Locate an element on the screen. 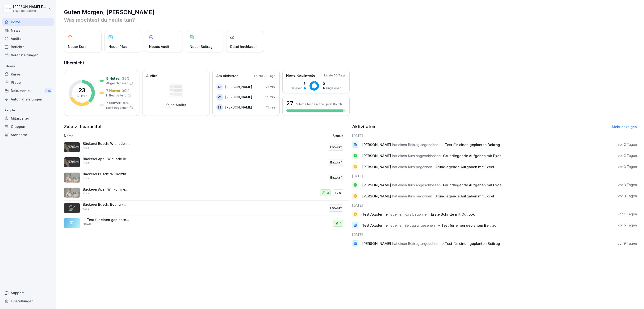 The image size is (644, 309). p: 7 Nutzer is located at coordinates (113, 103).